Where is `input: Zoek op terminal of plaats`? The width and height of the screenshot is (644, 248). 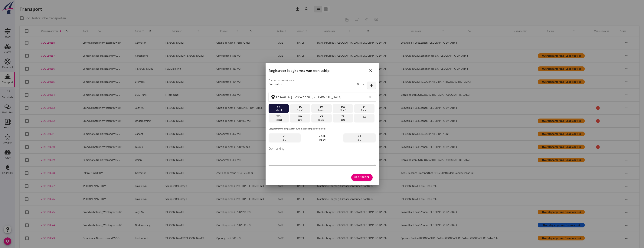 input: Zoek op terminal of plaats is located at coordinates (322, 97).